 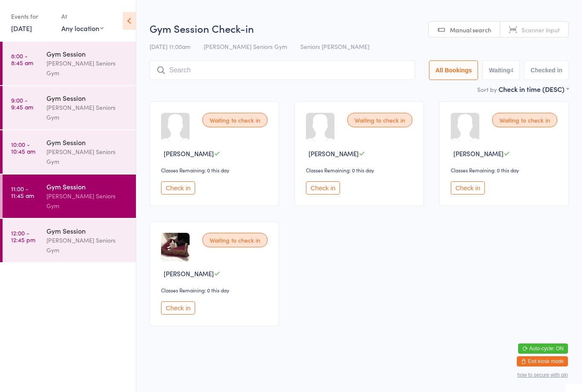 I want to click on time: 9:00 - 9:45 am, so click(x=22, y=104).